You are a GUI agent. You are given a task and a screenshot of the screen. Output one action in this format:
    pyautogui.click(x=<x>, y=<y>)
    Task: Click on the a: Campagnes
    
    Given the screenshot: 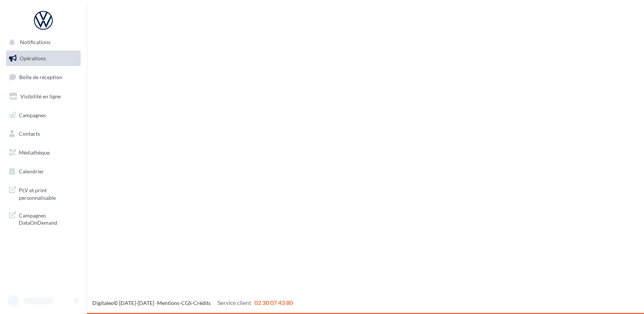 What is the action you would take?
    pyautogui.click(x=43, y=116)
    